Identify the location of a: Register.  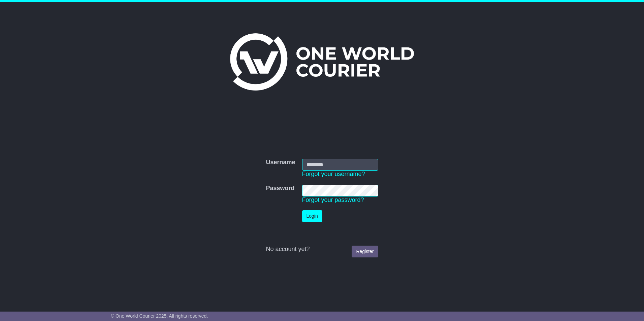
(365, 251).